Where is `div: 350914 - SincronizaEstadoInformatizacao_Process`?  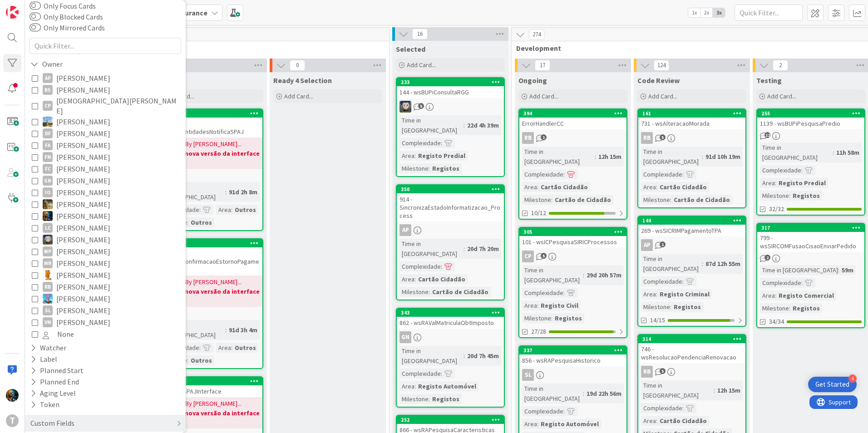
div: 350914 - SincronizaEstadoInformatizacao_Process is located at coordinates (451, 203).